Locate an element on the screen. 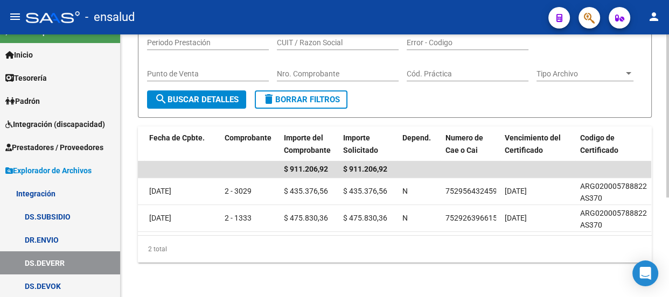 The height and width of the screenshot is (297, 669). div: Open Intercom Messenger is located at coordinates (645, 274).